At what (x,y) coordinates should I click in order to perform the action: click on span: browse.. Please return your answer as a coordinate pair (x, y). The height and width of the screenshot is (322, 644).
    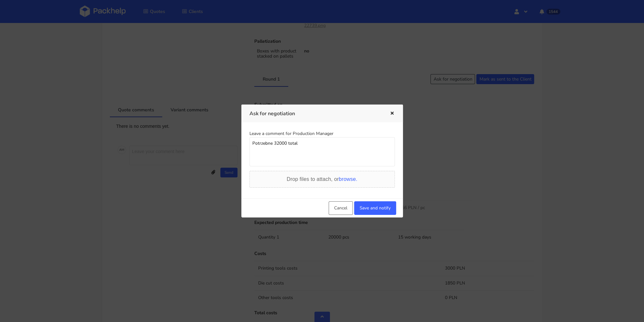
    Looking at the image, I should click on (348, 179).